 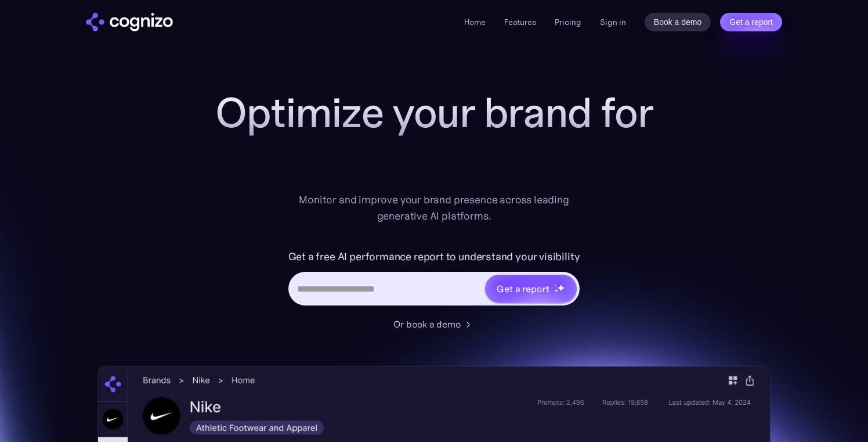 I want to click on div: Get a report, so click(x=523, y=288).